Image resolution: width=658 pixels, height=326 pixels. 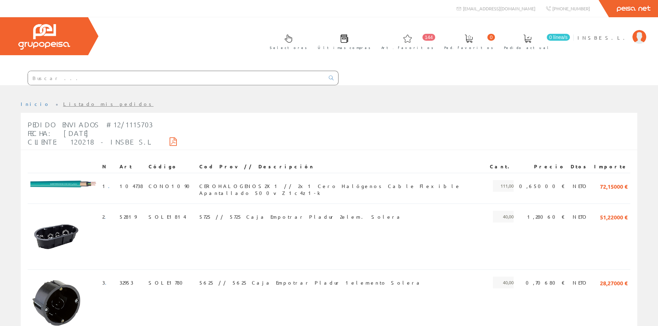 What do you see at coordinates (407, 48) in the screenshot?
I see `span: Art. favoritos` at bounding box center [407, 48].